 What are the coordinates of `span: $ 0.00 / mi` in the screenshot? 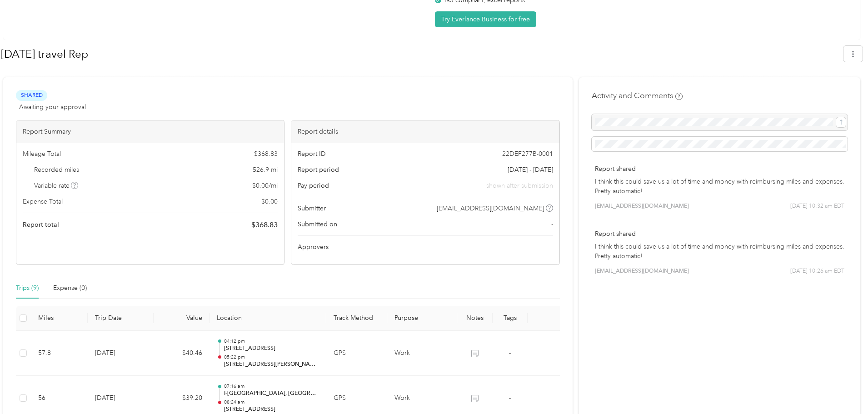 It's located at (265, 185).